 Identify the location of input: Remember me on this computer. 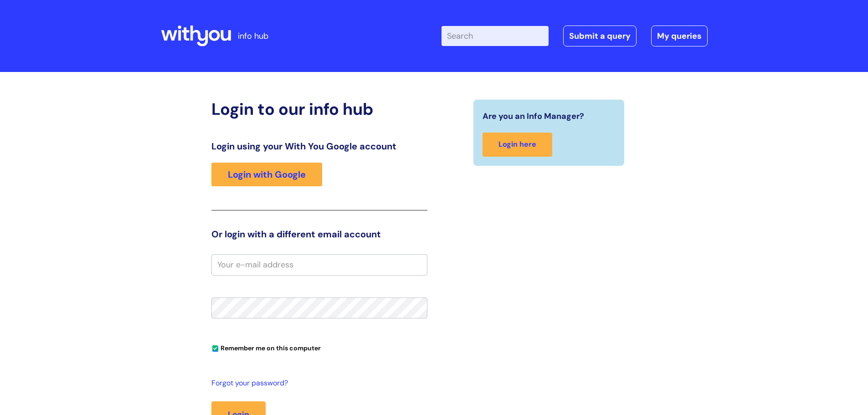
(215, 348).